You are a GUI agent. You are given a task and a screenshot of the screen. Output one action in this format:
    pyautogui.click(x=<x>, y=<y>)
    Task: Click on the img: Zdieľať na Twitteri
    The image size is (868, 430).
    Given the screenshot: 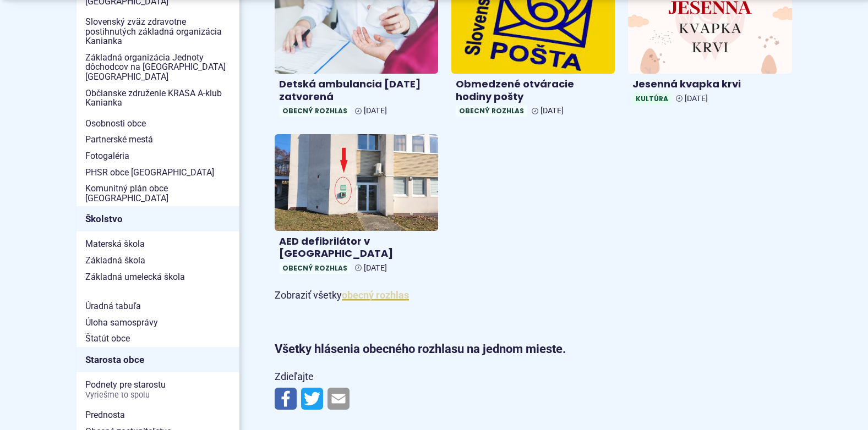 What is the action you would take?
    pyautogui.click(x=312, y=399)
    